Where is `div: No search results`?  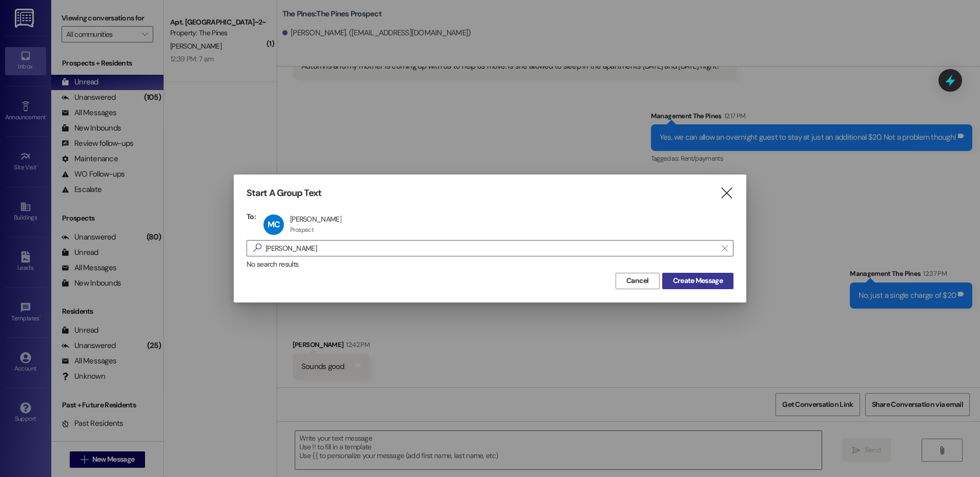 div: No search results is located at coordinates (490, 264).